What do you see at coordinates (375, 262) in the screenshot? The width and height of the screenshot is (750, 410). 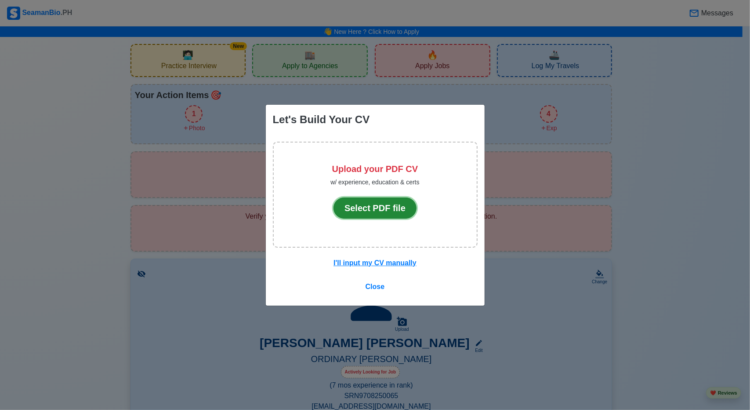 I see `u: I'll input my CV manually` at bounding box center [375, 262].